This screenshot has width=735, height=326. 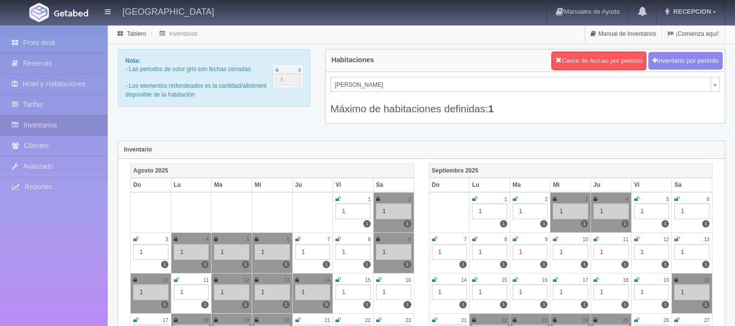 What do you see at coordinates (544, 280) in the screenshot?
I see `small: 16` at bounding box center [544, 280].